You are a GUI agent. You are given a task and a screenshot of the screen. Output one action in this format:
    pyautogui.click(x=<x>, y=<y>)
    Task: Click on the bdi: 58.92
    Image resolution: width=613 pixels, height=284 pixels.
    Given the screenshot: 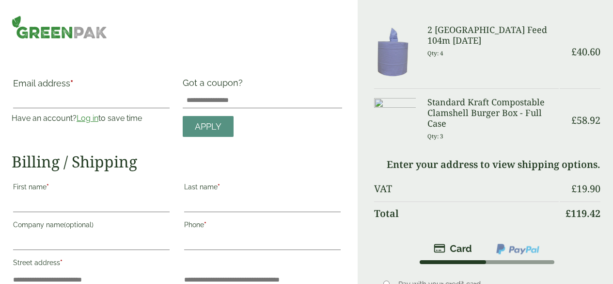 What is the action you would take?
    pyautogui.click(x=586, y=120)
    